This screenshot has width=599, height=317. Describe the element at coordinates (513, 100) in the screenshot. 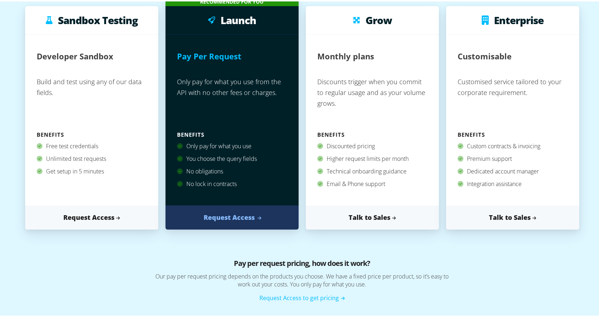

I see `p: Customised service tailored to your corporate requirement.` at that location.